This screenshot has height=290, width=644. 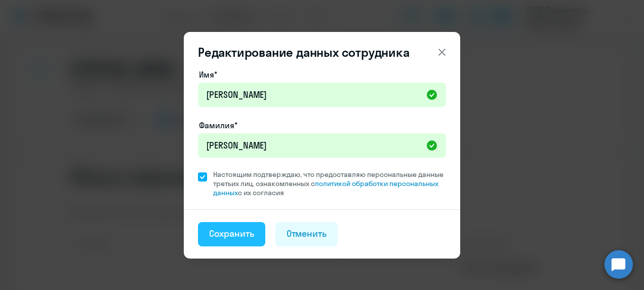 What do you see at coordinates (218, 125) in the screenshot?
I see `label: Фамилия*` at bounding box center [218, 125].